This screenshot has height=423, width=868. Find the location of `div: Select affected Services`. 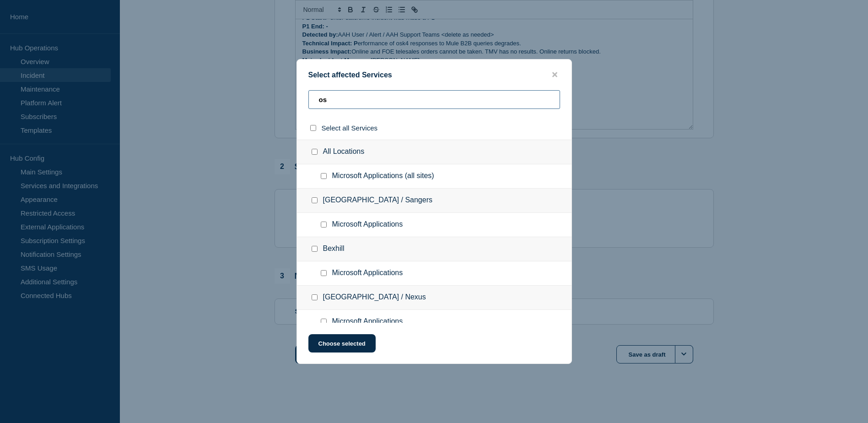

div: Select affected Services is located at coordinates (434, 74).